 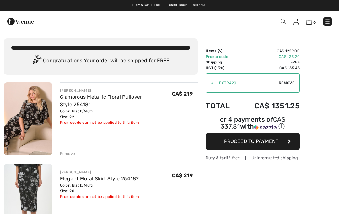 What do you see at coordinates (100, 188) in the screenshot?
I see `div: Color: Black/Multi Size: 20` at bounding box center [100, 188].